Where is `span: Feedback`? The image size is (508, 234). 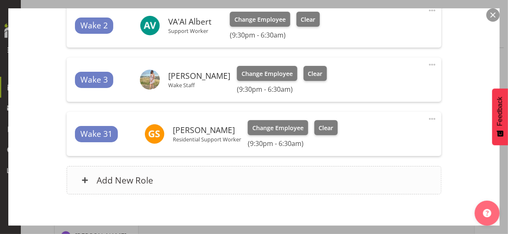
span: Feedback is located at coordinates (500, 111).